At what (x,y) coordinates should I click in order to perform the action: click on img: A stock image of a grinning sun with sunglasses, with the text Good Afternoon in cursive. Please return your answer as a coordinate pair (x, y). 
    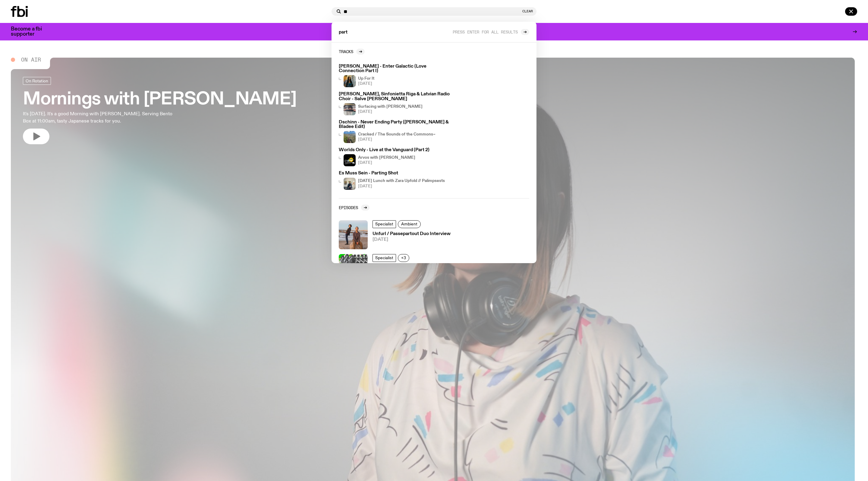
    Looking at the image, I should click on (349, 160).